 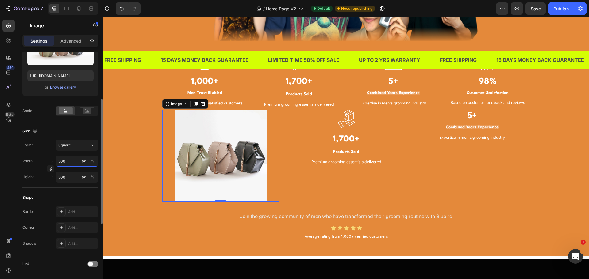 What do you see at coordinates (28, 145) in the screenshot?
I see `label: Frame` at bounding box center [28, 145].